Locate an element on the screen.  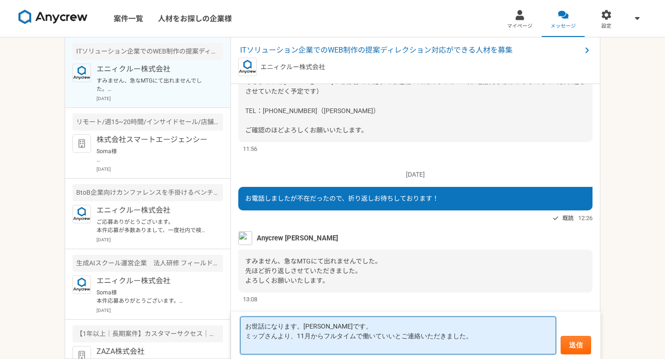
span: ありがとうございます。 私が別件MTGがあり、14:00-15:00が難しいのですが、12:00-16:00くらいまでであればお電話取りやすいと思います。（移動中であればすみません） もしよけれ... is located at coordinates (415, 91).